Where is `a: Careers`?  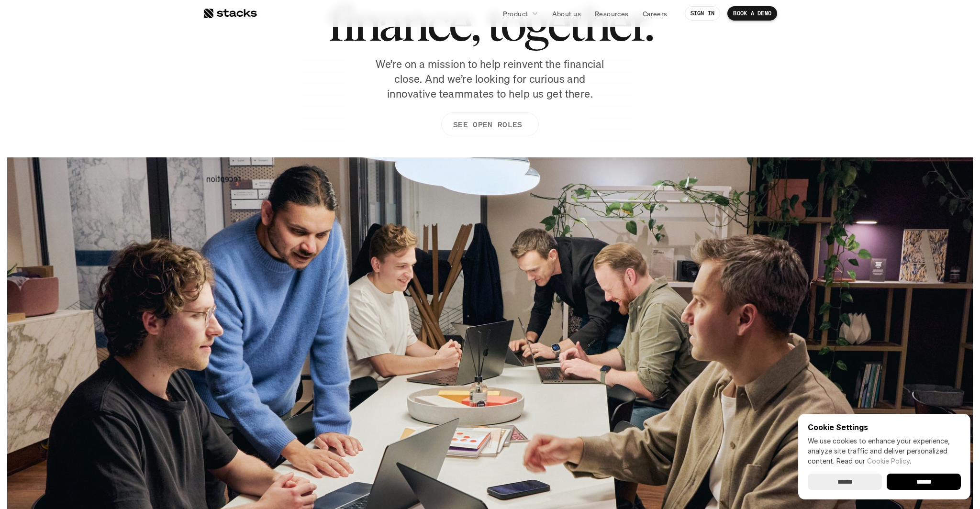
a: Careers is located at coordinates (655, 13).